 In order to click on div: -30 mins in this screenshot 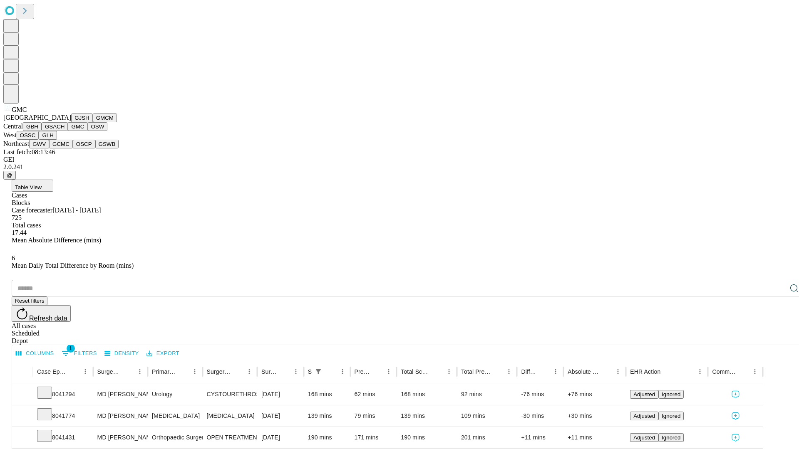, I will do `click(540, 416)`.